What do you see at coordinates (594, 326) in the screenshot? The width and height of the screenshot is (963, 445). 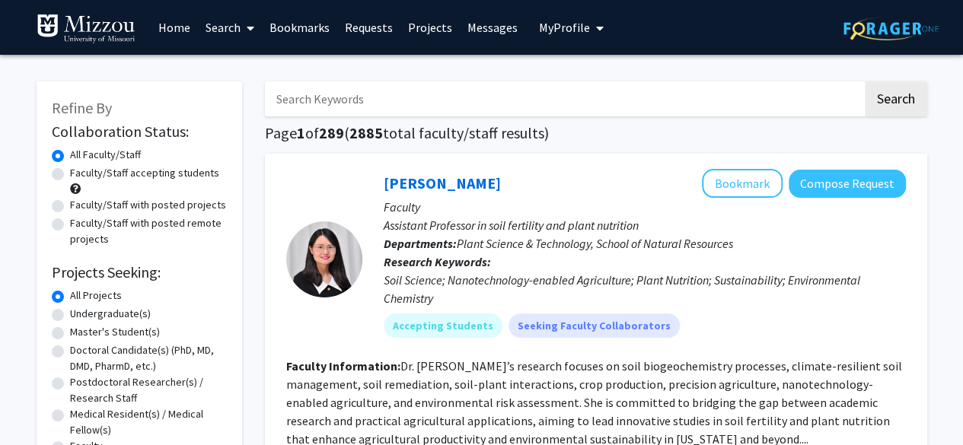 I see `mat-chip: Seeking Faculty Collaborators` at bounding box center [594, 326].